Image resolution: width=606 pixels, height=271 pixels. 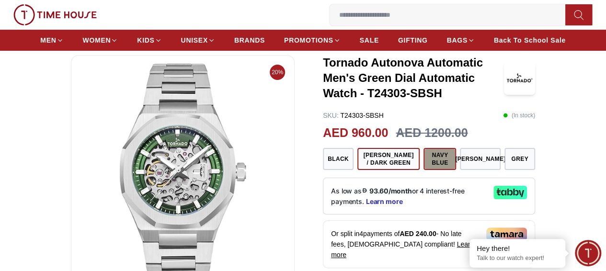 I want to click on h3: Tornado Autonova Automatic Men's Green Dial Automatic Watch - T24303-SBSH, so click(x=413, y=78).